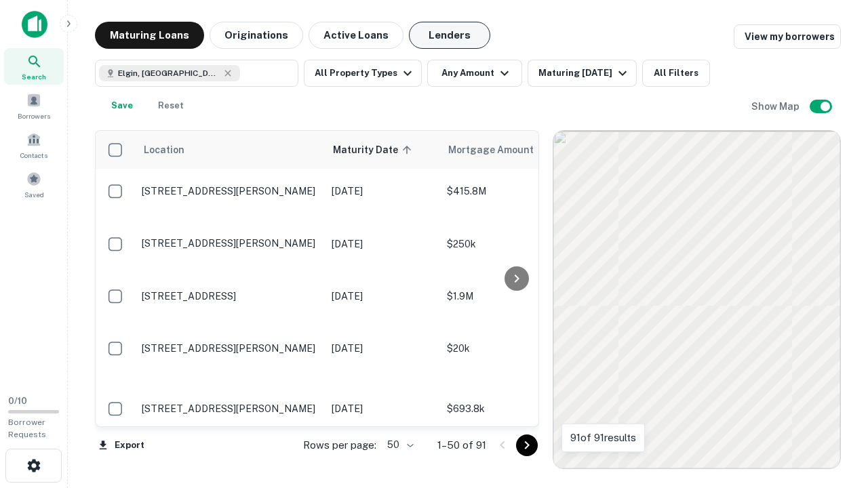 This screenshot has width=868, height=488. I want to click on p: $1.9M, so click(515, 297).